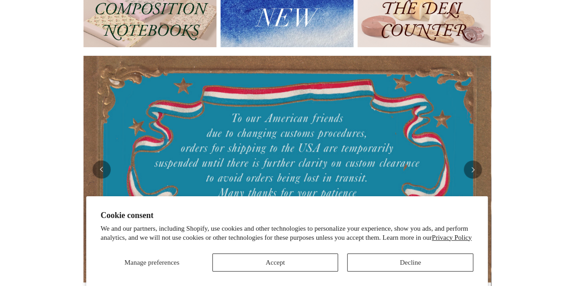 Image resolution: width=574 pixels, height=286 pixels. Describe the element at coordinates (473, 170) in the screenshot. I see `button: Next` at that location.